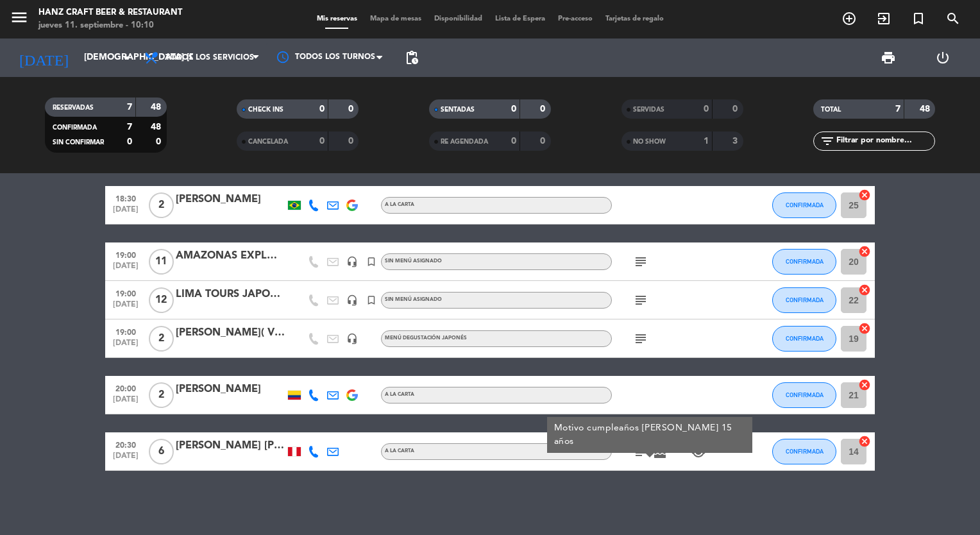 This screenshot has width=980, height=535. What do you see at coordinates (161, 451) in the screenshot?
I see `span: 6` at bounding box center [161, 451].